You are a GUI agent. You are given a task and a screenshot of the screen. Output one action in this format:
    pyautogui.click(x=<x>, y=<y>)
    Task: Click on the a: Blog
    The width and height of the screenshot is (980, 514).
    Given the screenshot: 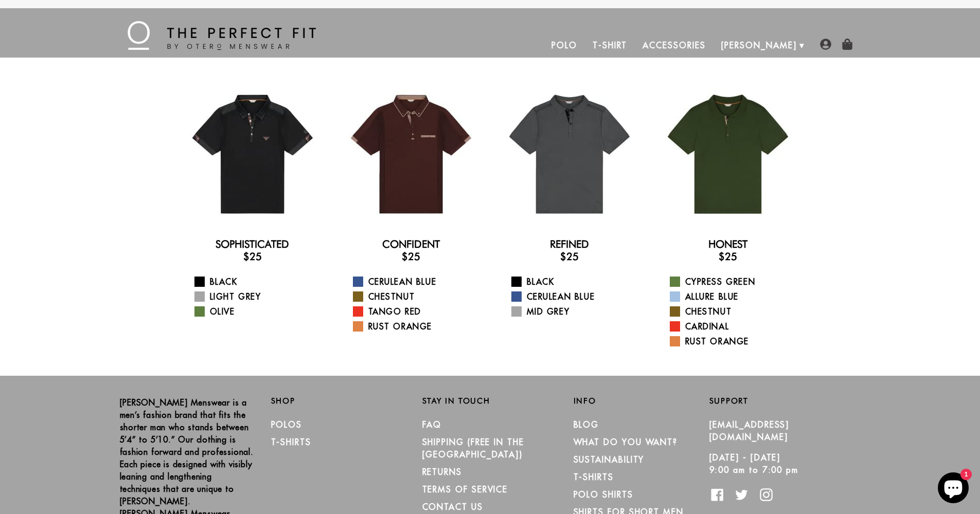 What is the action you would take?
    pyautogui.click(x=586, y=425)
    